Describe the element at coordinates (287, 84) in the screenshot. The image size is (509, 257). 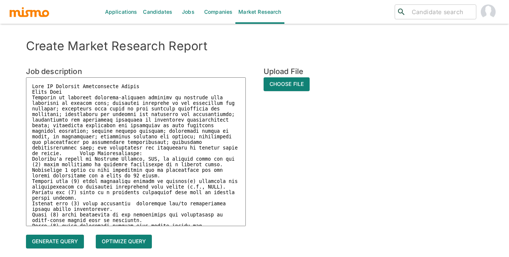
I see `span: Choose File` at that location.